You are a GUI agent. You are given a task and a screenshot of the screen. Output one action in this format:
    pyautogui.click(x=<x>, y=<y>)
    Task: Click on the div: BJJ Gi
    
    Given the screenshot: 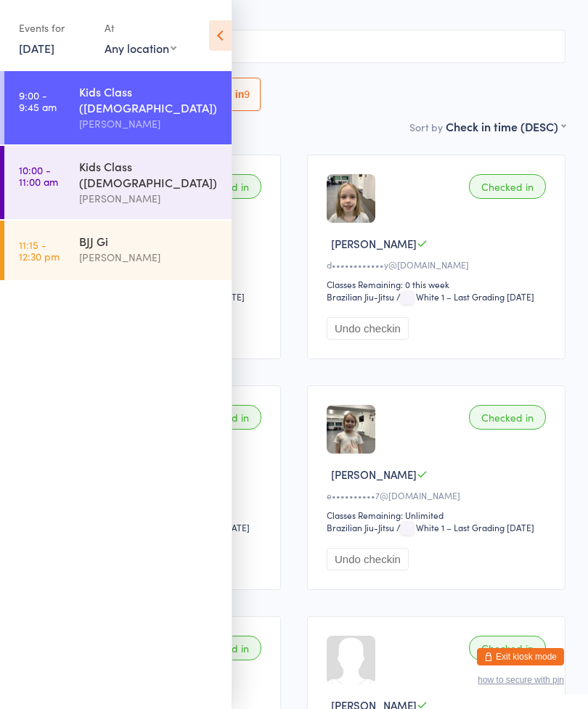 What is the action you would take?
    pyautogui.click(x=149, y=241)
    